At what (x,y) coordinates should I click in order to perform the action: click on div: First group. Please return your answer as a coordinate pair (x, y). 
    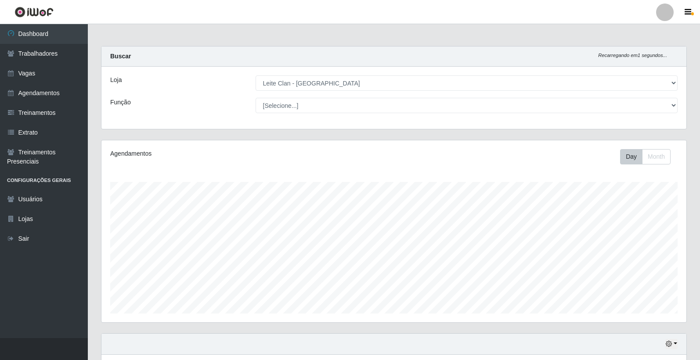
    Looking at the image, I should click on (645, 157).